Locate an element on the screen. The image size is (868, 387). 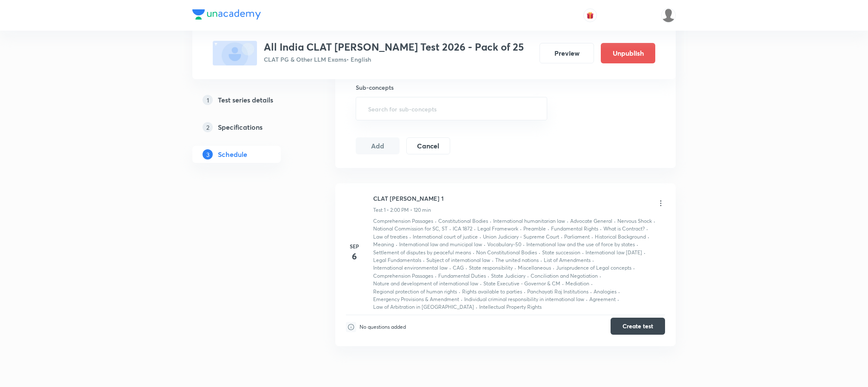
button: Open is located at coordinates (543, 109).